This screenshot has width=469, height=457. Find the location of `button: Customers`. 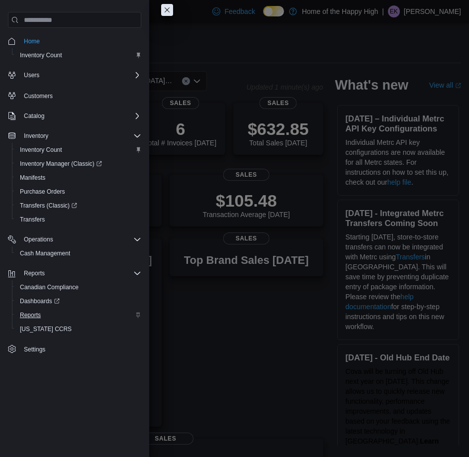

button: Customers is located at coordinates (75, 95).